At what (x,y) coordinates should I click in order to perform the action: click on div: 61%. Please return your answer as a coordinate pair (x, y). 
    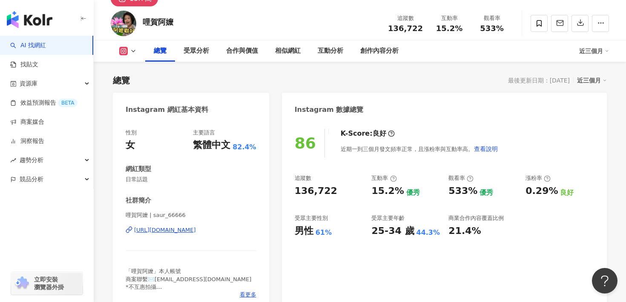
    Looking at the image, I should click on (323, 233).